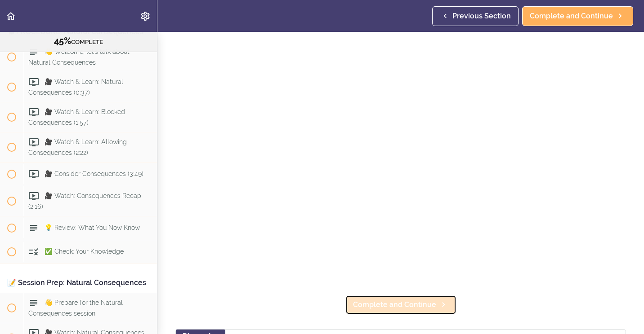 The height and width of the screenshot is (334, 644). I want to click on span: 🎥 Watch & Learn: Blocked Consequences (1:57), so click(76, 117).